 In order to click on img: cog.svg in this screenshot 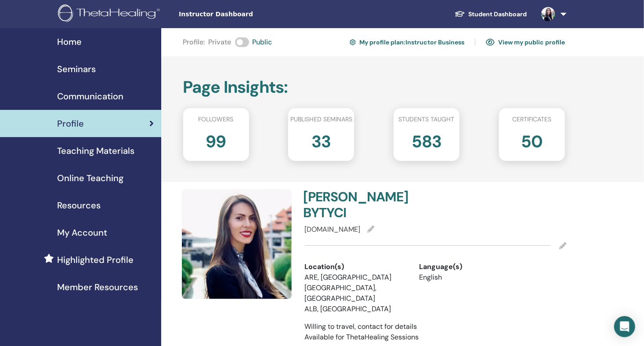, I will do `click(353, 43)`.